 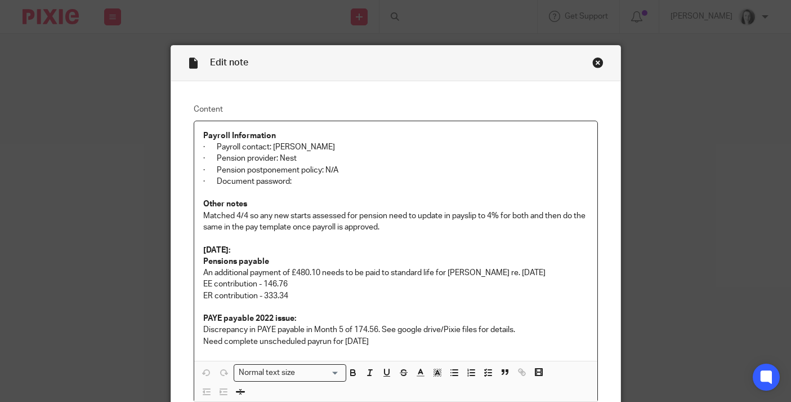 I want to click on p: · Document password:, so click(x=396, y=181).